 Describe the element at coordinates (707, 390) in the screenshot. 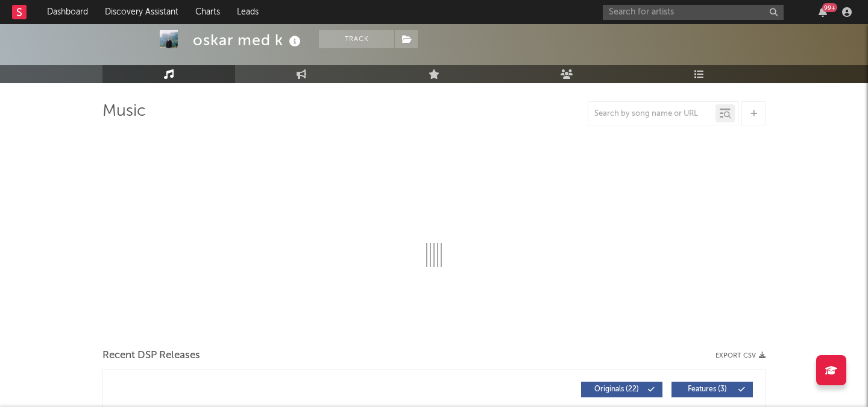

I see `span: Features ( 3 )` at that location.